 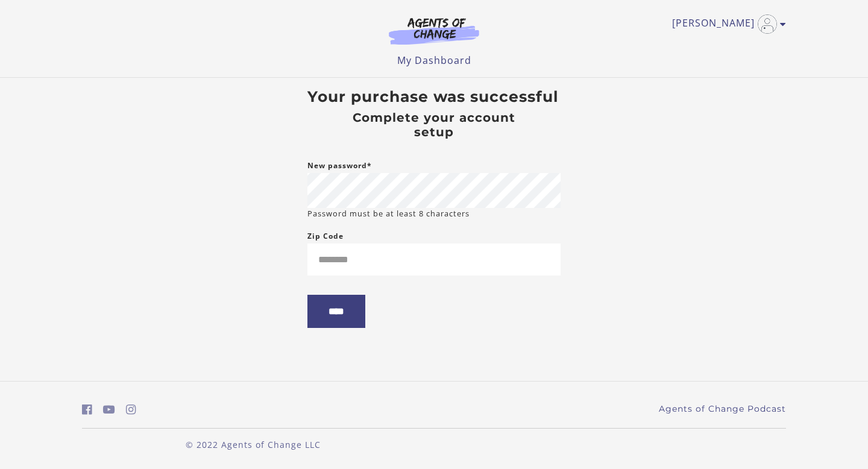 I want to click on a: My Dashboard, so click(x=434, y=60).